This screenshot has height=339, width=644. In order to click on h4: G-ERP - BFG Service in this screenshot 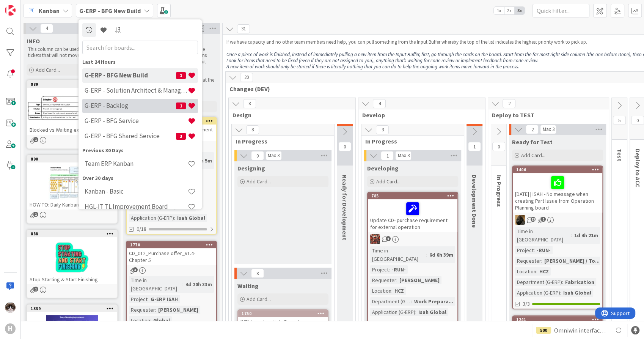, I will do `click(136, 121)`.